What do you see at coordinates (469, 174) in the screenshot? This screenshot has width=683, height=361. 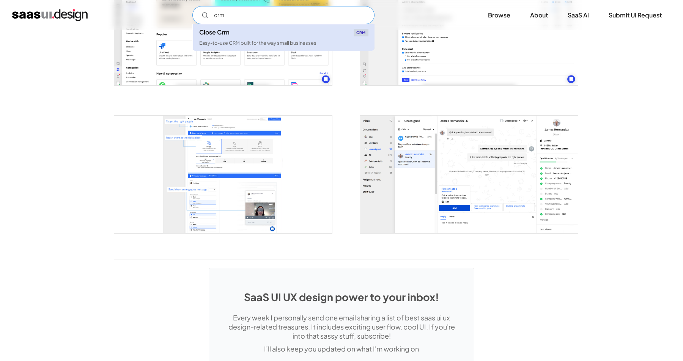 I see `img: 6016bbc3c56f3805d53ad14d_Intercom-article-sugessions.jpg` at bounding box center [469, 174].